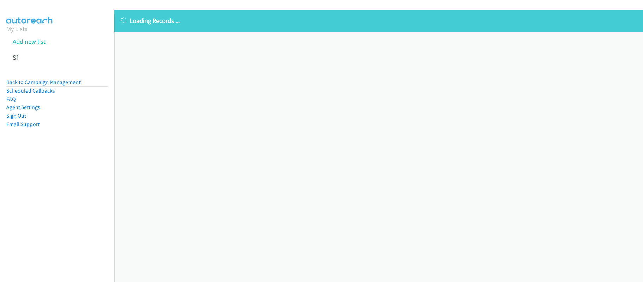 The height and width of the screenshot is (282, 643). What do you see at coordinates (378, 20) in the screenshot?
I see `p: Loading Records ...` at bounding box center [378, 20].